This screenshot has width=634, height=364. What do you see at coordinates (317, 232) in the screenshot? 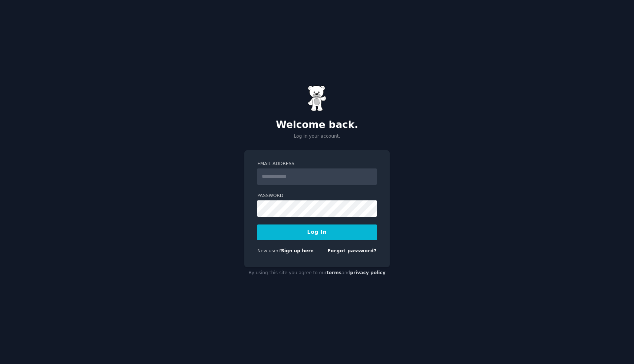
I see `button: Log In` at bounding box center [317, 232].